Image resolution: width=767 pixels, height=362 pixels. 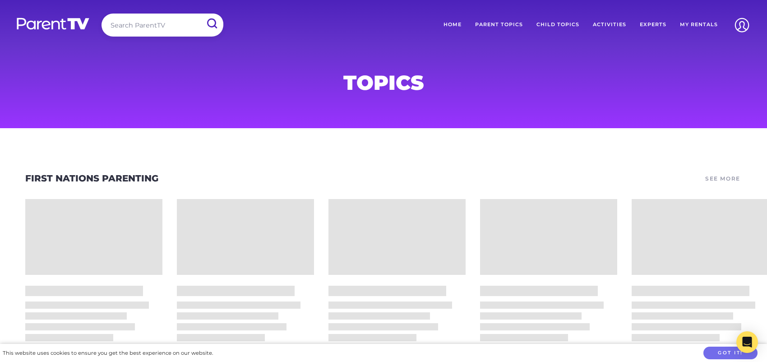 I want to click on a: Parent Topics, so click(x=499, y=25).